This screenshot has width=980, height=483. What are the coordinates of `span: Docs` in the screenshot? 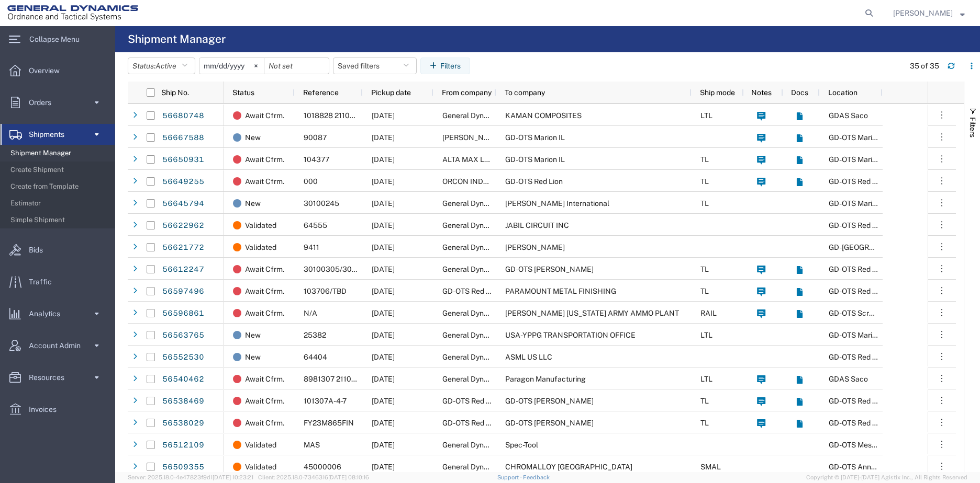 It's located at (799, 92).